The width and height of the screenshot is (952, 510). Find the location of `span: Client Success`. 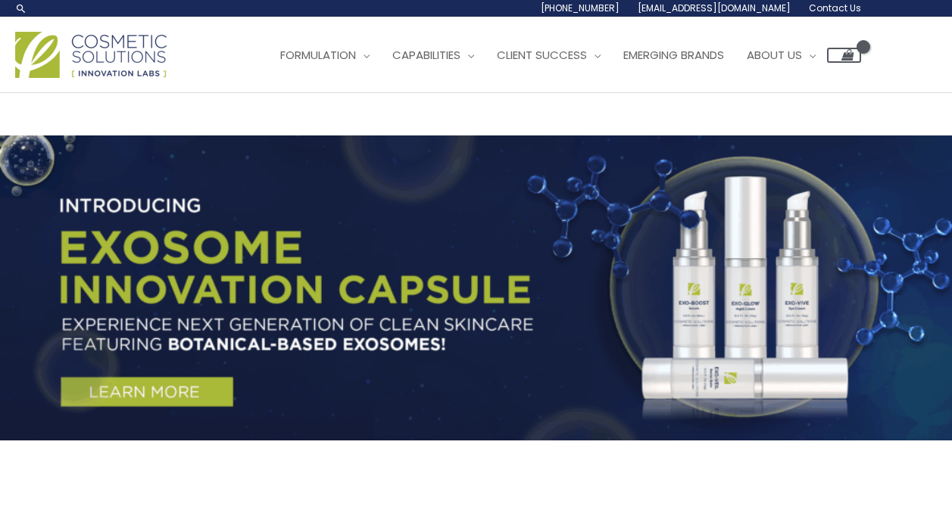

span: Client Success is located at coordinates (541, 55).